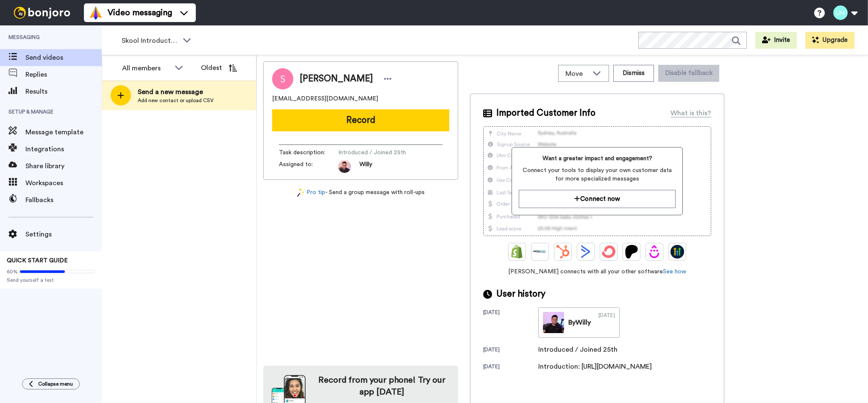 This screenshot has width=868, height=403. Describe the element at coordinates (56, 384) in the screenshot. I see `span: Collapse menu` at that location.